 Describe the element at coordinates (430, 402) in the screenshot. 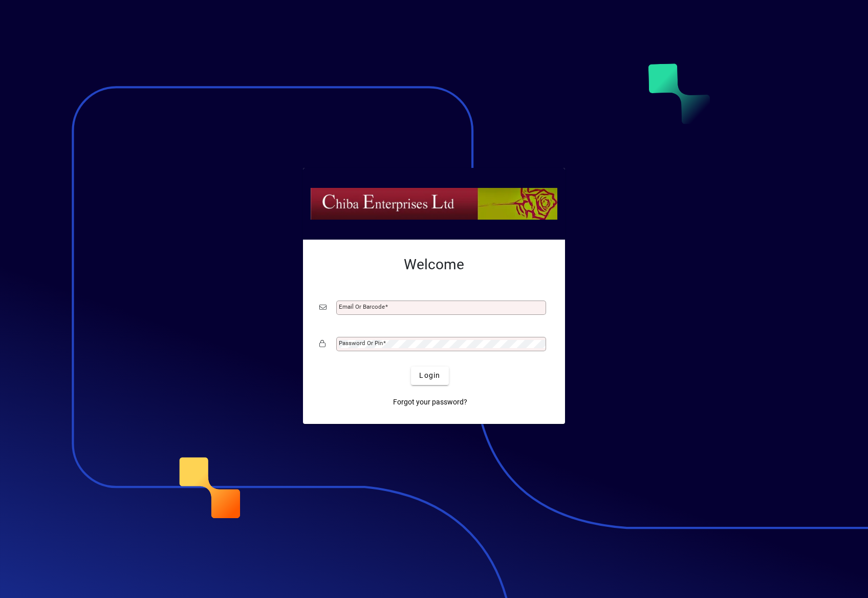

I see `a: Forgot your password?` at that location.